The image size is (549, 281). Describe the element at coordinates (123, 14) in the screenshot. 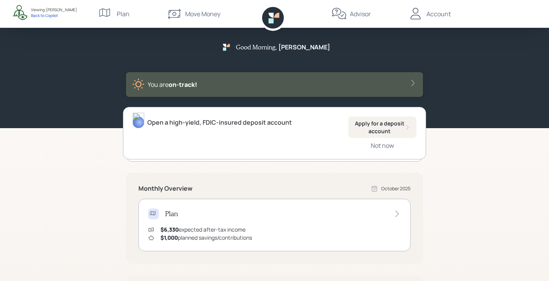

I see `div: Plan` at that location.